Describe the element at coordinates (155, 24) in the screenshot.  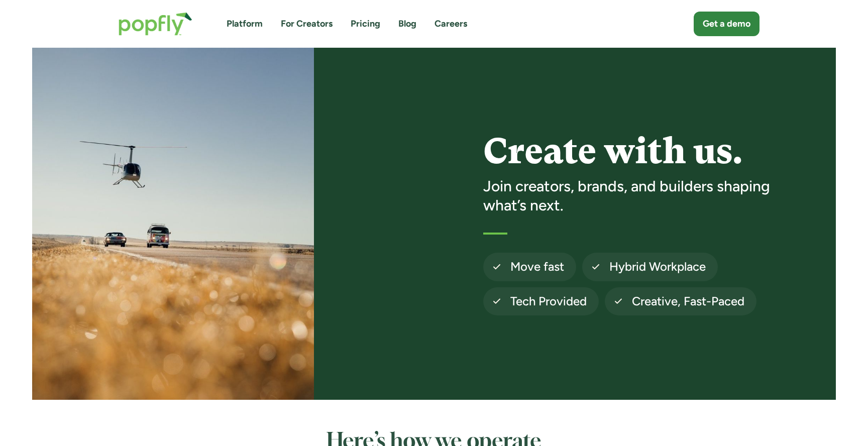
I see `a: home` at that location.